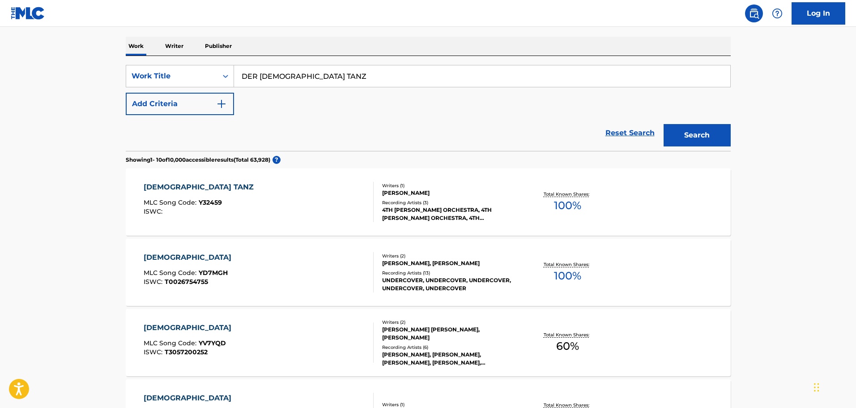  Describe the element at coordinates (198, 160) in the screenshot. I see `p: Showing 1 - 10 of 10,000 accessible results (Total 63,928 )` at that location.